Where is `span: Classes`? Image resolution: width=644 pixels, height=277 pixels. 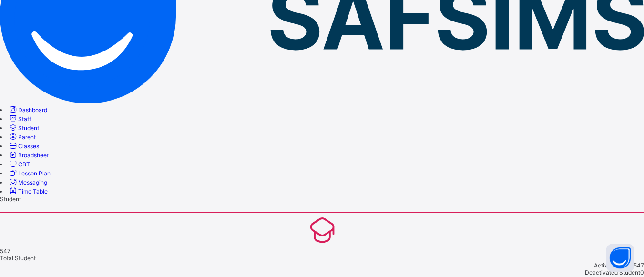 span: Classes is located at coordinates (29, 146).